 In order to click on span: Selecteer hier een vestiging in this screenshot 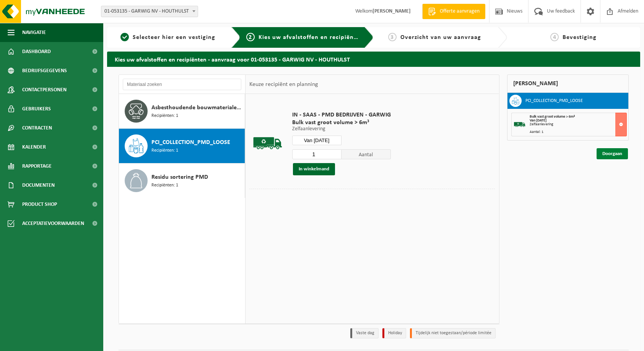, I will do `click(174, 37)`.